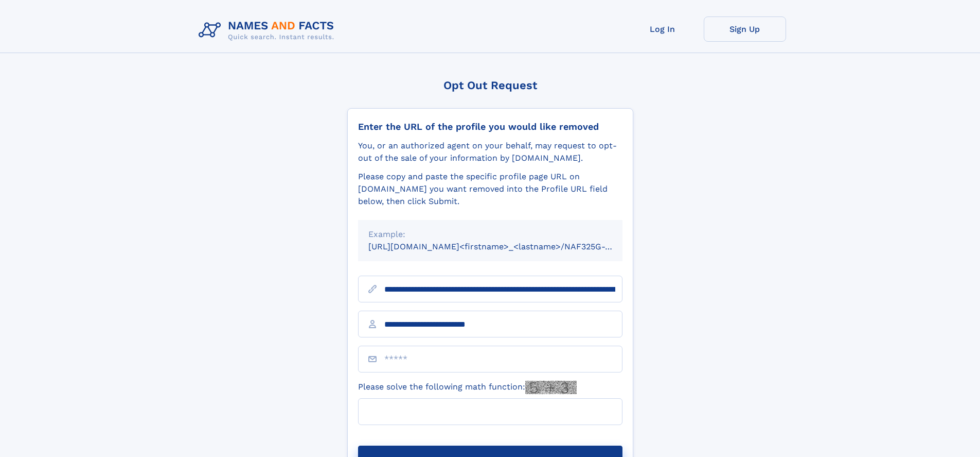  What do you see at coordinates (490, 152) in the screenshot?
I see `div: You, or an authorized agent on your behalf, may request to opt-out of the sale of your informatio...` at bounding box center [490, 152].